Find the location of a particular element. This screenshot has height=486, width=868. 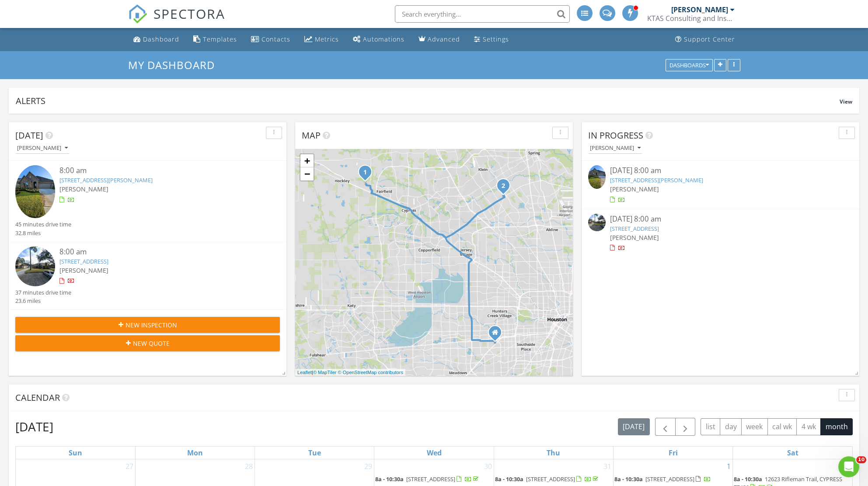

a: Zoom in is located at coordinates (307, 161).